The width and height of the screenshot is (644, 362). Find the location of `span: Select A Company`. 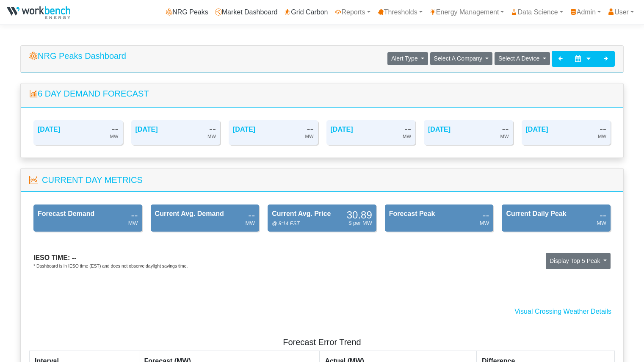

span: Select A Company is located at coordinates (459, 58).